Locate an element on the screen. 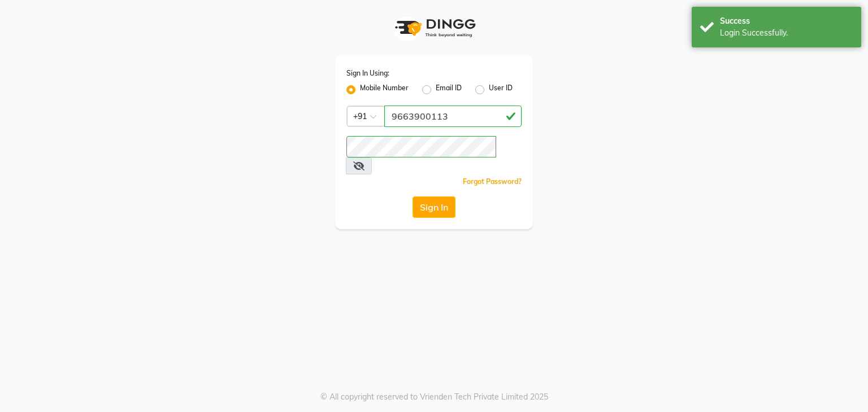  label: Mobile Number is located at coordinates (384, 90).